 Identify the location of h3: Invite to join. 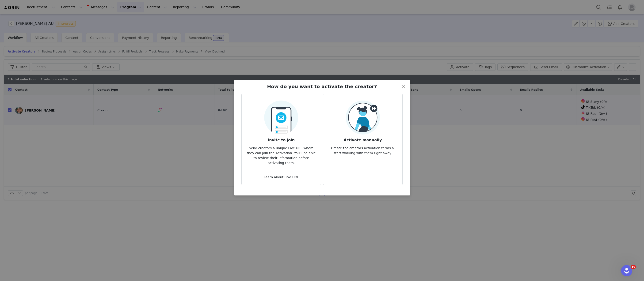
(281, 139).